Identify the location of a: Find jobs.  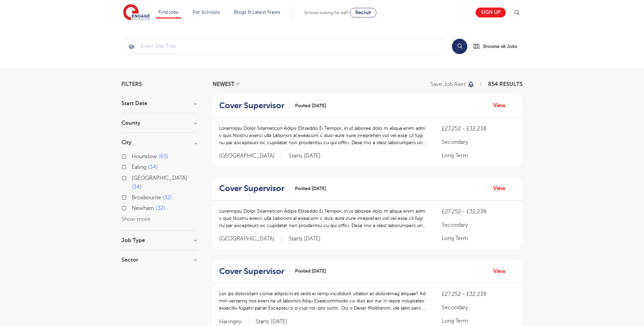
(169, 12).